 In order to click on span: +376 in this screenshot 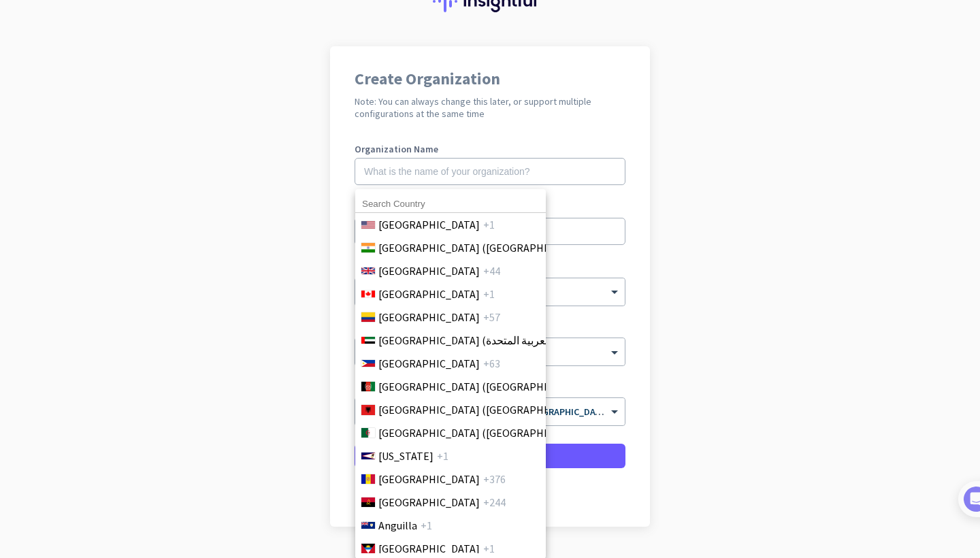, I will do `click(494, 479)`.